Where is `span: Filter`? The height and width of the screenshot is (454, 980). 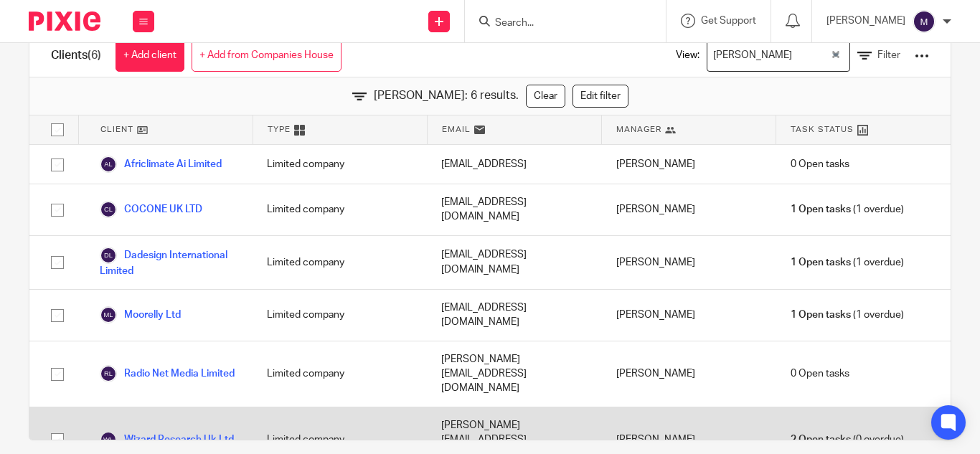 span: Filter is located at coordinates (889, 55).